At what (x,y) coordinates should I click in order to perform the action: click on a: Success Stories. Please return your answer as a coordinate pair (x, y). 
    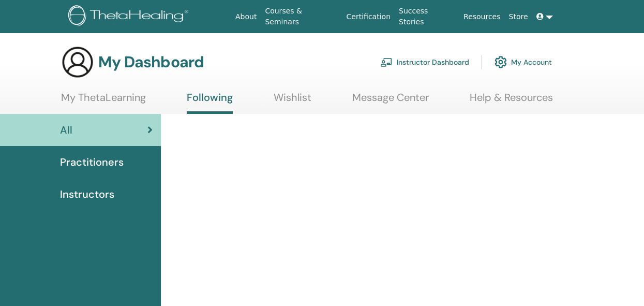
    Looking at the image, I should click on (426, 17).